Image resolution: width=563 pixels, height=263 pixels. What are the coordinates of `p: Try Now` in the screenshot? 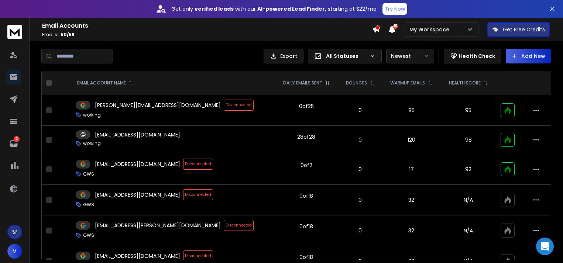 It's located at (395, 9).